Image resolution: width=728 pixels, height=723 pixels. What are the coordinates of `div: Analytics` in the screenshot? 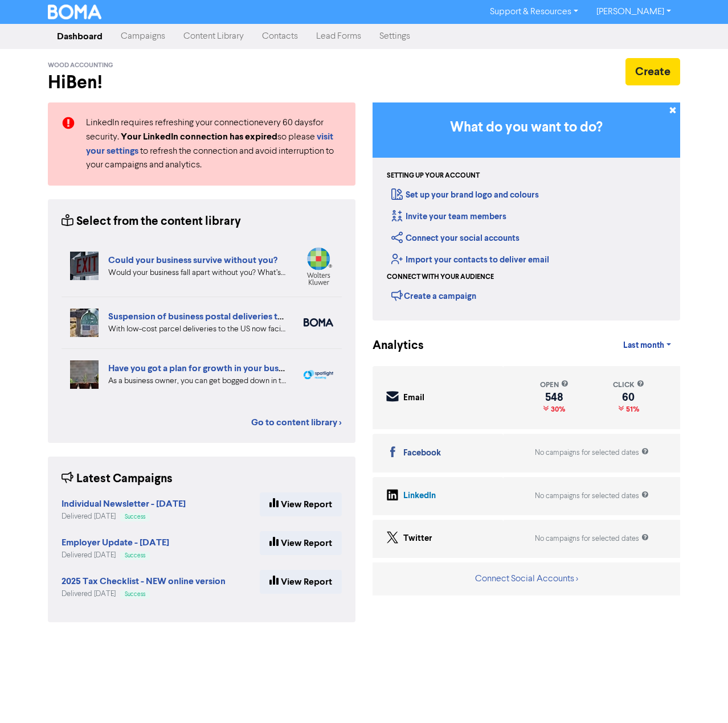 It's located at (390, 346).